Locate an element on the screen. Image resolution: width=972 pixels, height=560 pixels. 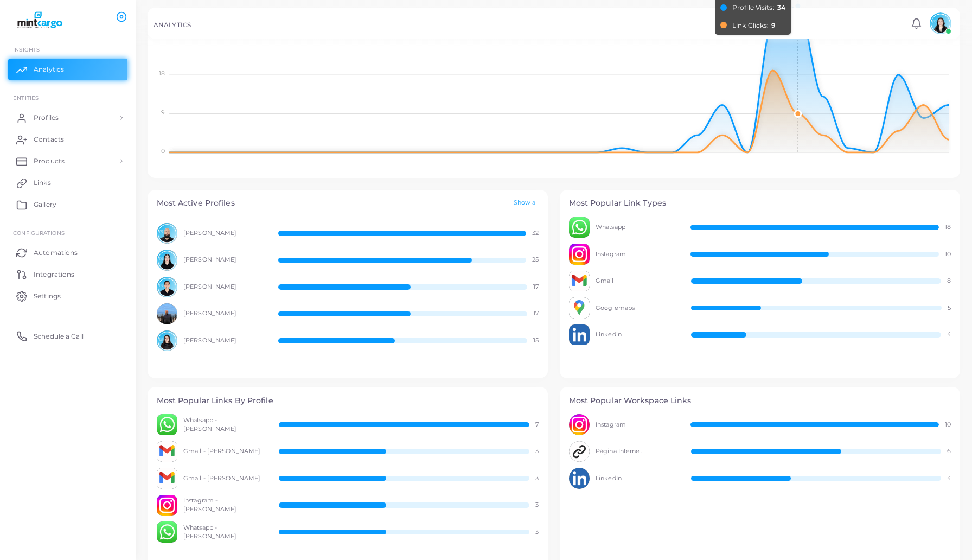
h4: Most Active Profiles is located at coordinates (196, 203).